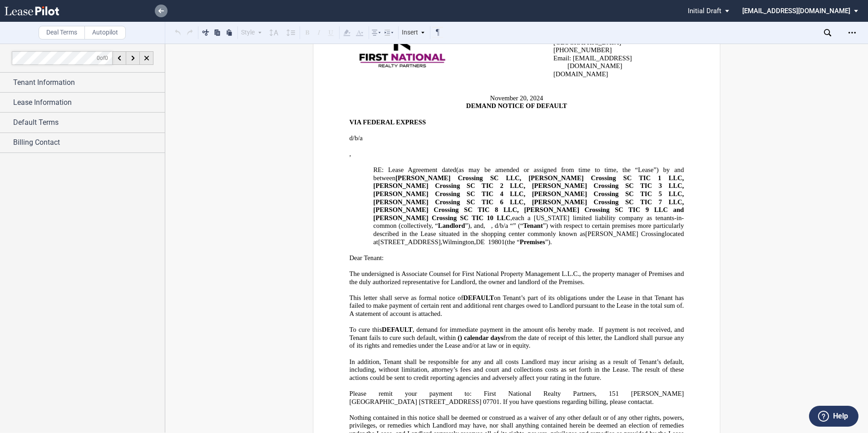 This screenshot has height=433, width=868. What do you see at coordinates (36, 122) in the screenshot?
I see `span: Default Terms` at bounding box center [36, 122].